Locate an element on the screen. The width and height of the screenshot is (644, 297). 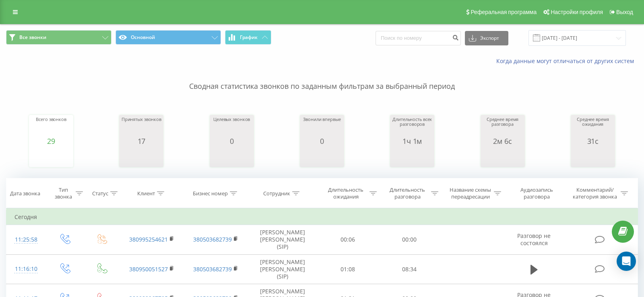
div: Дата звонка is located at coordinates (25, 194).